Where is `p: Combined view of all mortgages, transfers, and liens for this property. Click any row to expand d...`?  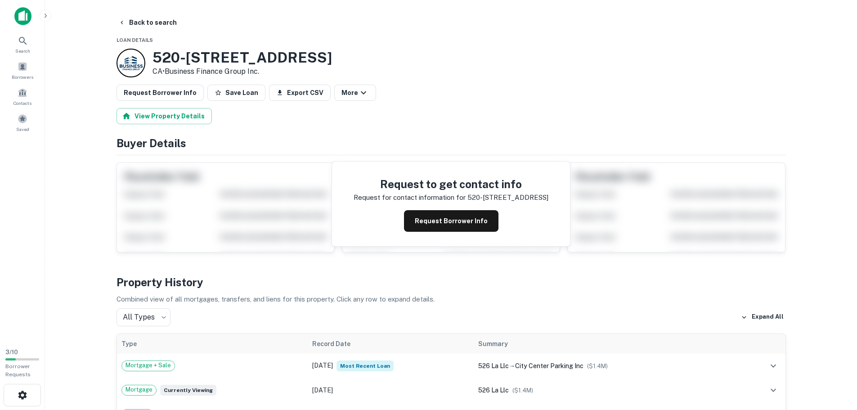
p: Combined view of all mortgages, transfers, and liens for this property. Click any row to expand d... is located at coordinates (451, 299).